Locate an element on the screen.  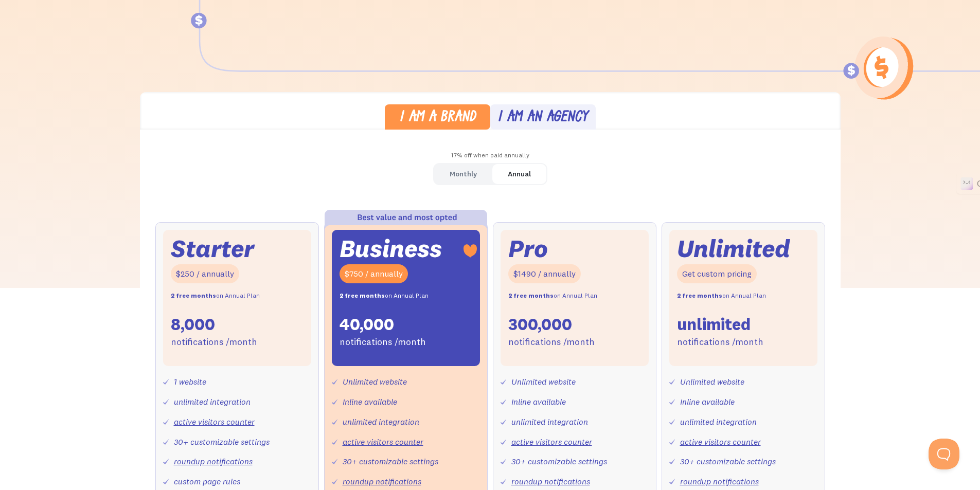
div: Starter is located at coordinates (213, 248).